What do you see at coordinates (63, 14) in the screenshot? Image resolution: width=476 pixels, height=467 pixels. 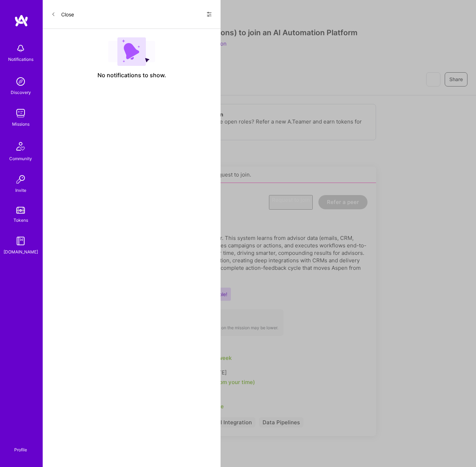 I see `button: Close` at bounding box center [63, 14].